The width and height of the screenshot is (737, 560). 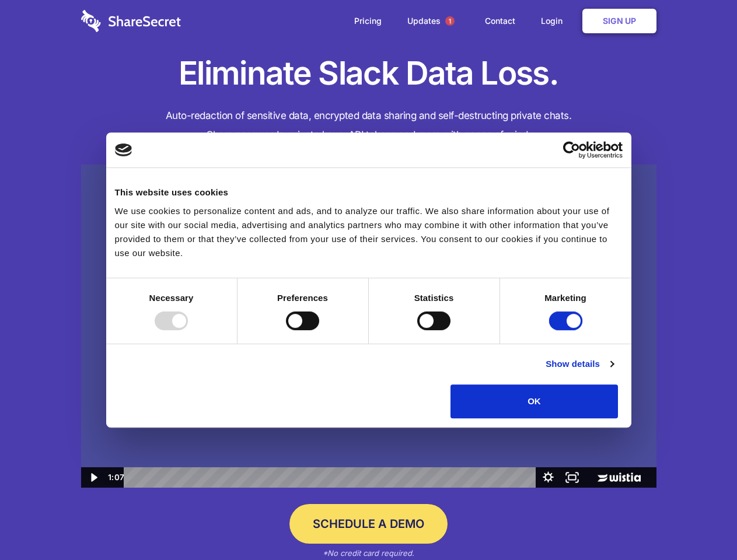 What do you see at coordinates (548, 477) in the screenshot?
I see `button: Show settings menu` at bounding box center [548, 477].